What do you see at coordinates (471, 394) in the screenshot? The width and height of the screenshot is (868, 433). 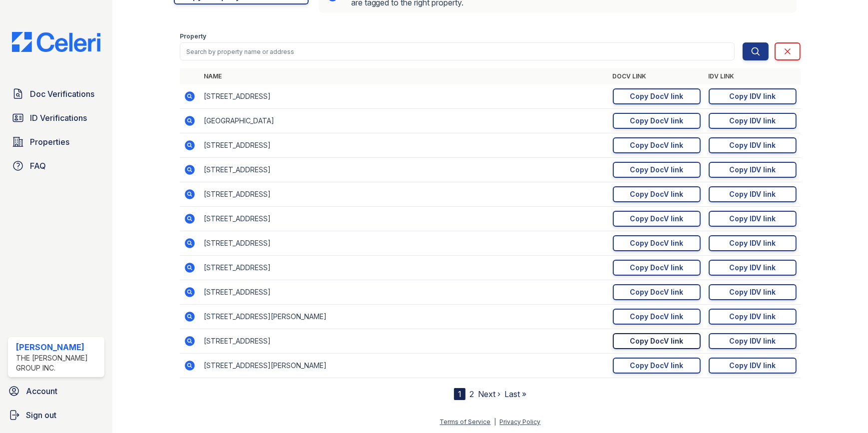 I see `a: 2` at bounding box center [471, 394].